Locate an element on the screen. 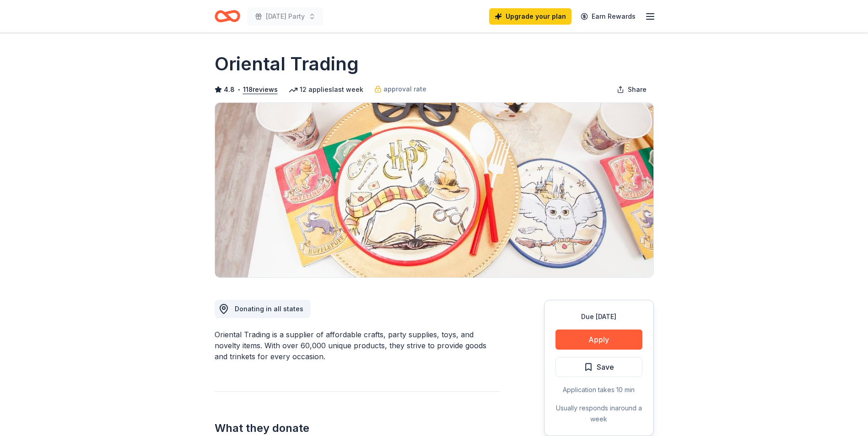 This screenshot has height=436, width=868. button: Save is located at coordinates (599, 367).